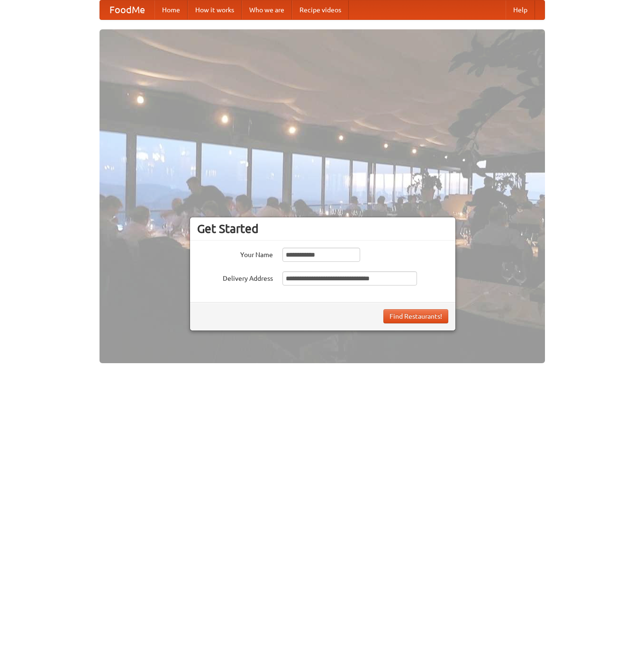  What do you see at coordinates (214, 10) in the screenshot?
I see `a: How it works` at bounding box center [214, 10].